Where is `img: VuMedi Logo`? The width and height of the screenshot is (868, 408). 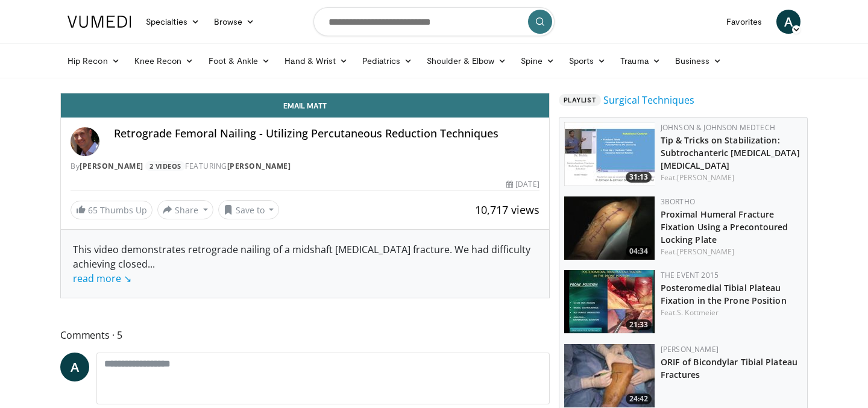 img: VuMedi Logo is located at coordinates (99, 22).